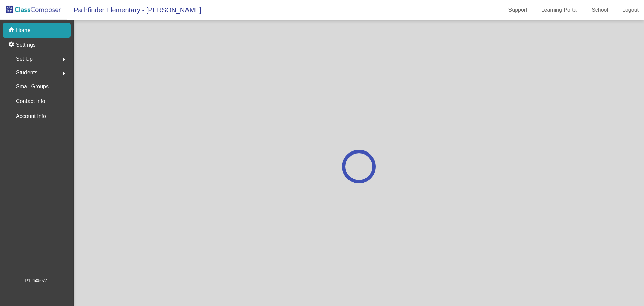 Image resolution: width=644 pixels, height=306 pixels. Describe the element at coordinates (23, 30) in the screenshot. I see `p: Home` at that location.